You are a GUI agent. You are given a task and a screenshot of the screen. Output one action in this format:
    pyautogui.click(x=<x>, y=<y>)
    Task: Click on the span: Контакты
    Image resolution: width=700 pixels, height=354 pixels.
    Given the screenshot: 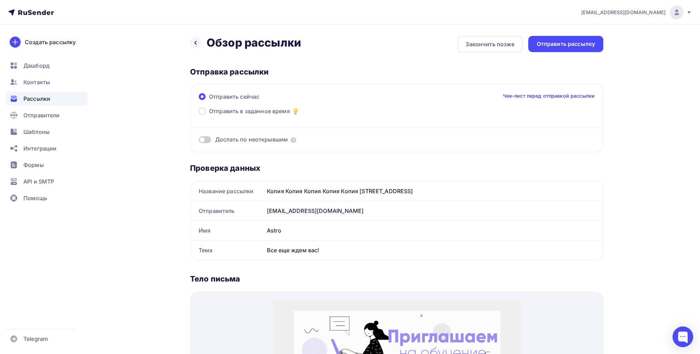 What is the action you would take?
    pyautogui.click(x=37, y=82)
    